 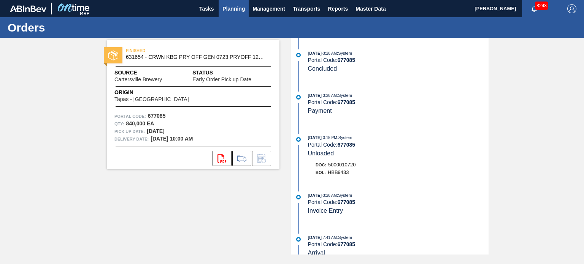 I want to click on span: Qty :, so click(x=119, y=124).